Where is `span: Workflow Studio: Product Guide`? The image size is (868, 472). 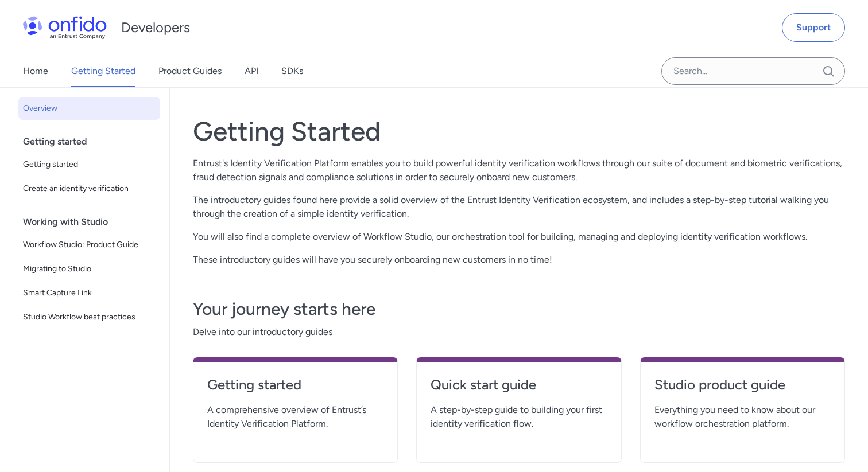 span: Workflow Studio: Product Guide is located at coordinates (89, 245).